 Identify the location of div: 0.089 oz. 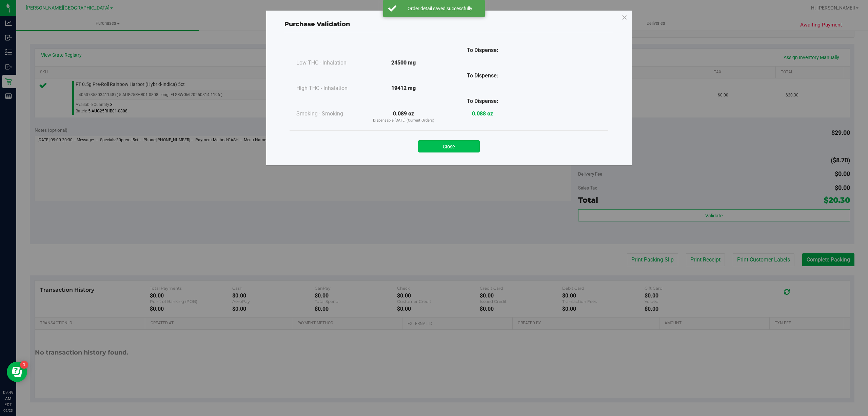
(404, 116).